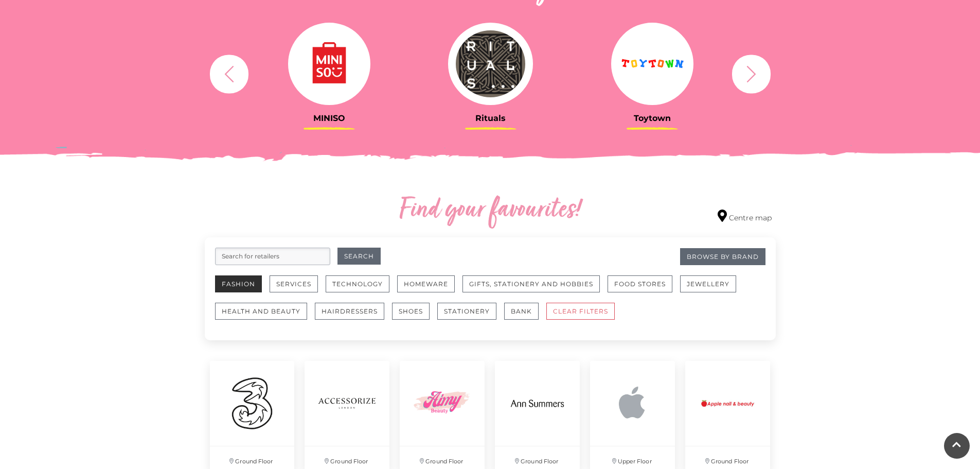  Describe the element at coordinates (722, 256) in the screenshot. I see `a: Browse By Brand` at that location.